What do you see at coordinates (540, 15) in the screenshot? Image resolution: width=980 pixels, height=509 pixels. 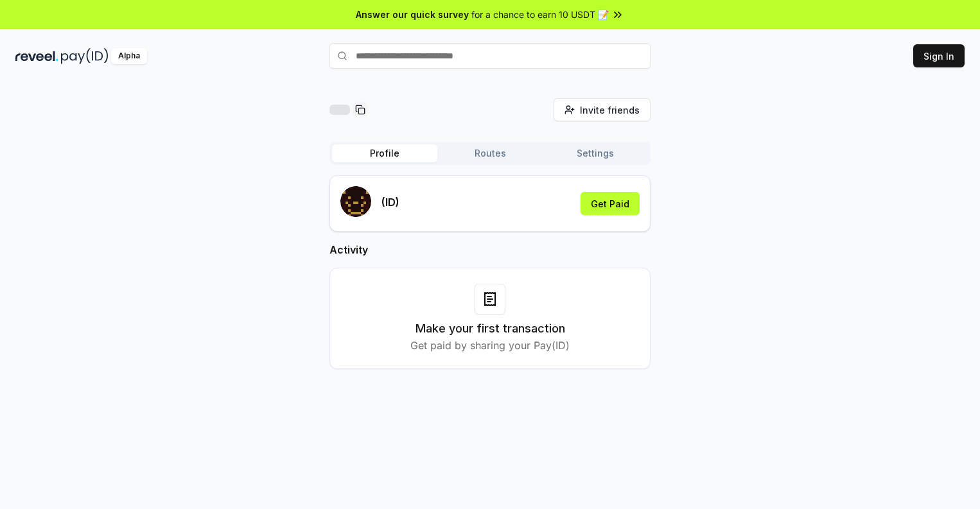 I see `span: for a chance to earn 10 USDT 📝` at bounding box center [540, 15].